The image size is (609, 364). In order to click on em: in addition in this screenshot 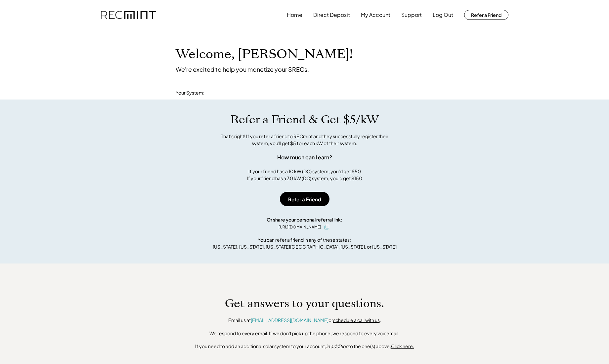, I will do `click(337, 346)`.